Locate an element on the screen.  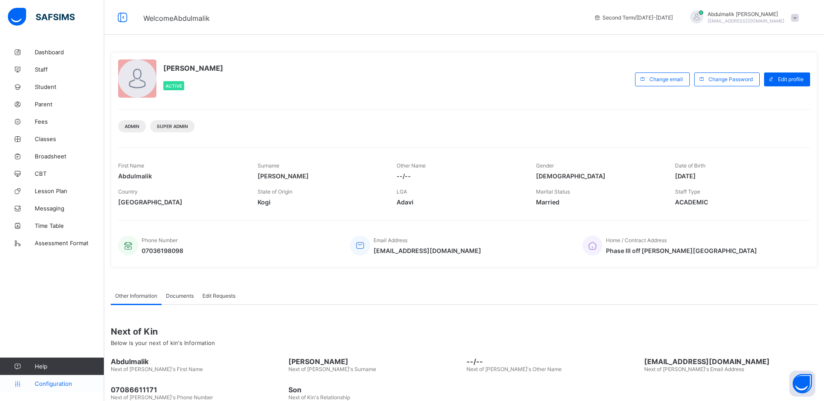
span: Edit profile is located at coordinates (791, 79).